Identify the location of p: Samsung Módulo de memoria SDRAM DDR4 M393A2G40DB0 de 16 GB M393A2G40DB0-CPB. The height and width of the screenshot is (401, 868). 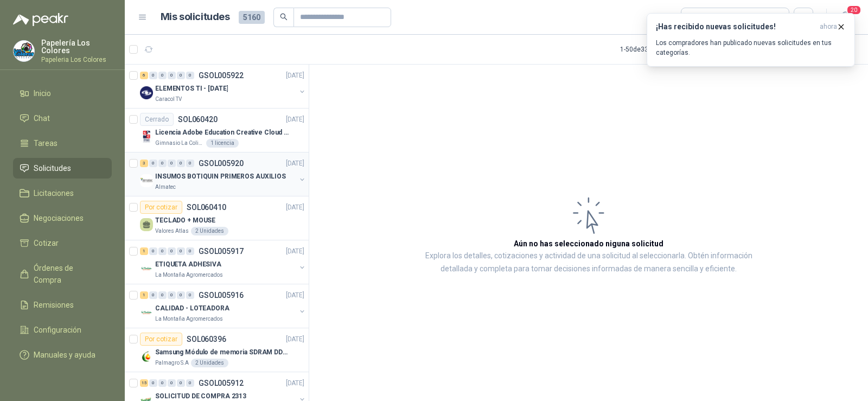
(223, 352).